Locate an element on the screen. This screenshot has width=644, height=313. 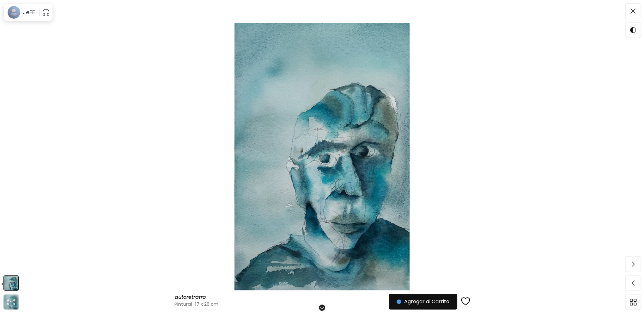
button: Agregar al Carrito is located at coordinates (423, 302).